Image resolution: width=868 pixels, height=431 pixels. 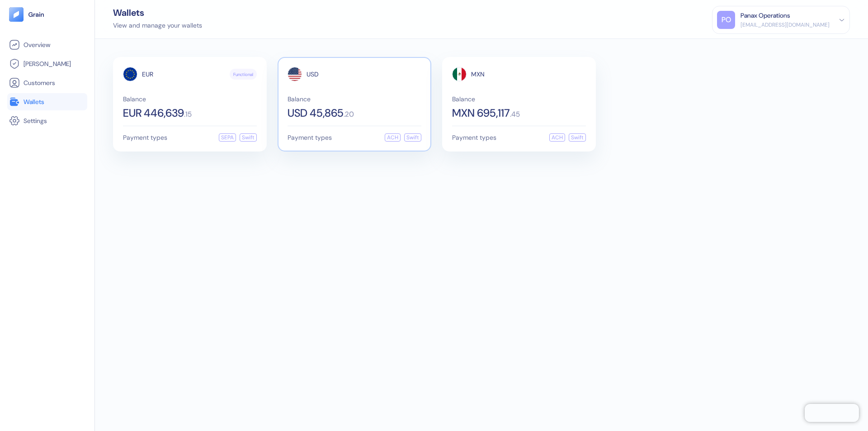 I want to click on span: Customers, so click(x=39, y=83).